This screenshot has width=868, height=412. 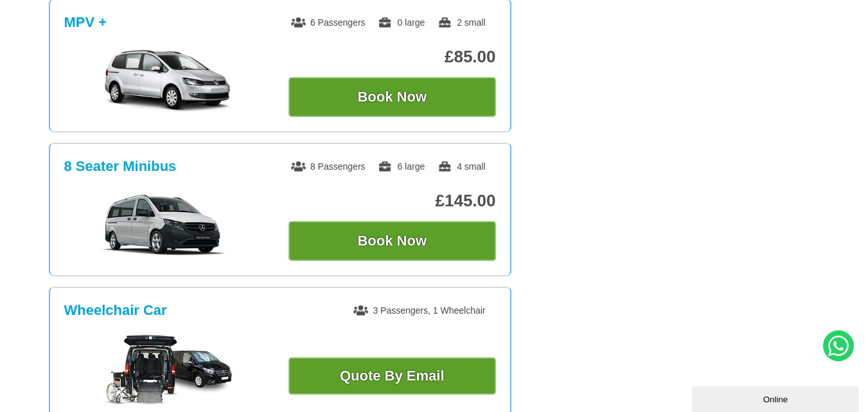 I want to click on span: 3 Passengers, 1 Wheelchair, so click(x=419, y=311).